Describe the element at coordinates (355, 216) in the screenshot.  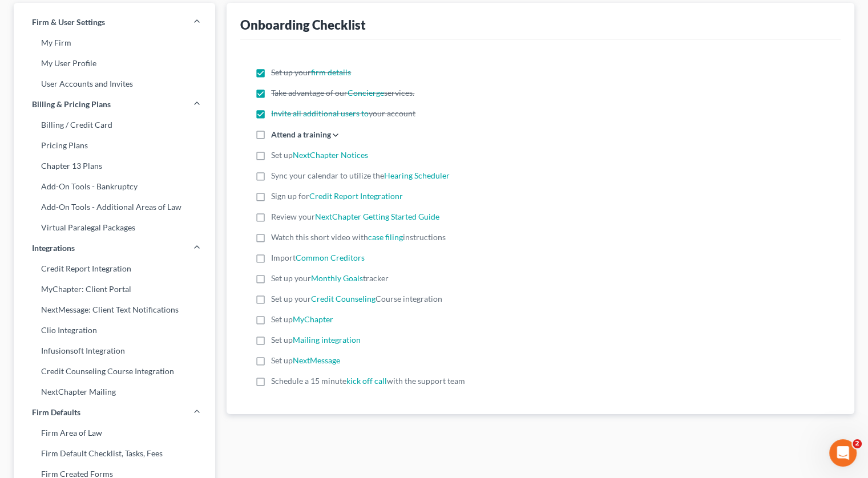
I see `span: Review your` at that location.